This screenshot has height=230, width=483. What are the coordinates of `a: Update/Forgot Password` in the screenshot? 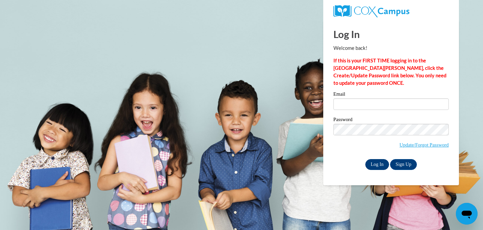 It's located at (424, 145).